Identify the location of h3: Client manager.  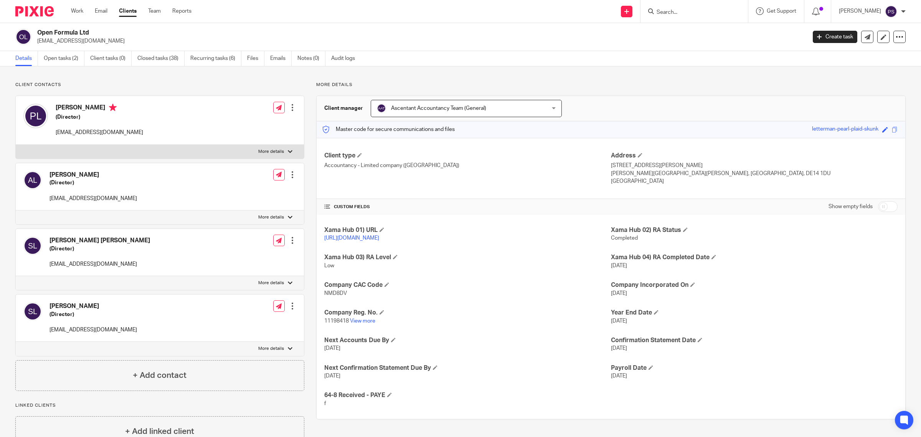
(344, 108).